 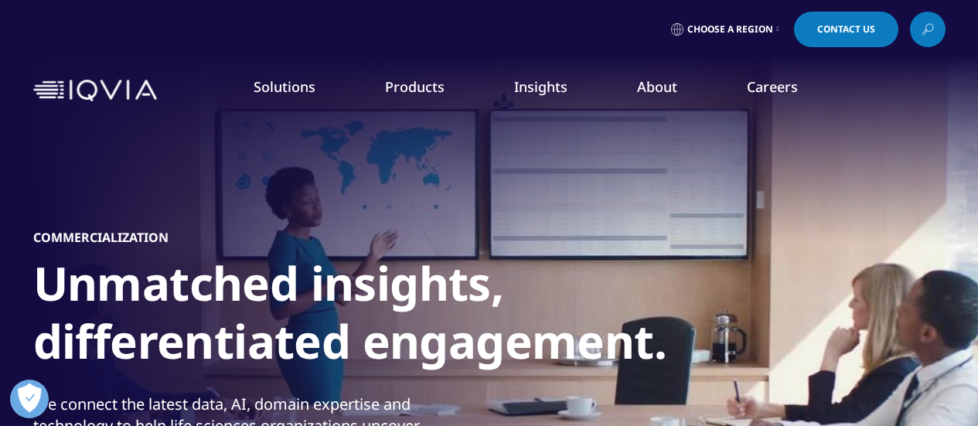 I want to click on span: Contact Us, so click(x=846, y=29).